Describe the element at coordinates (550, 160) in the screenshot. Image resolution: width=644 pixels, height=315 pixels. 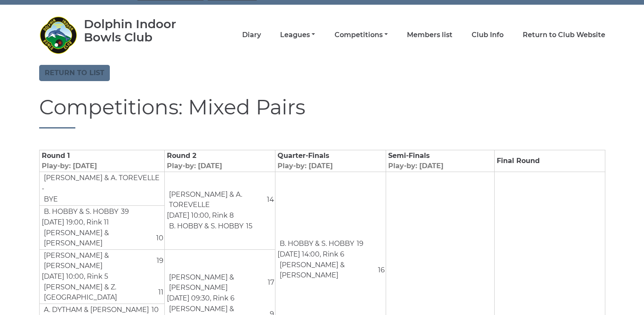
I see `td: Final Round` at that location.